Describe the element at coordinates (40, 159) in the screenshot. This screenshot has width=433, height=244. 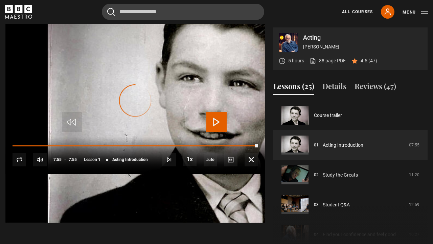
I see `button: Mute` at that location.